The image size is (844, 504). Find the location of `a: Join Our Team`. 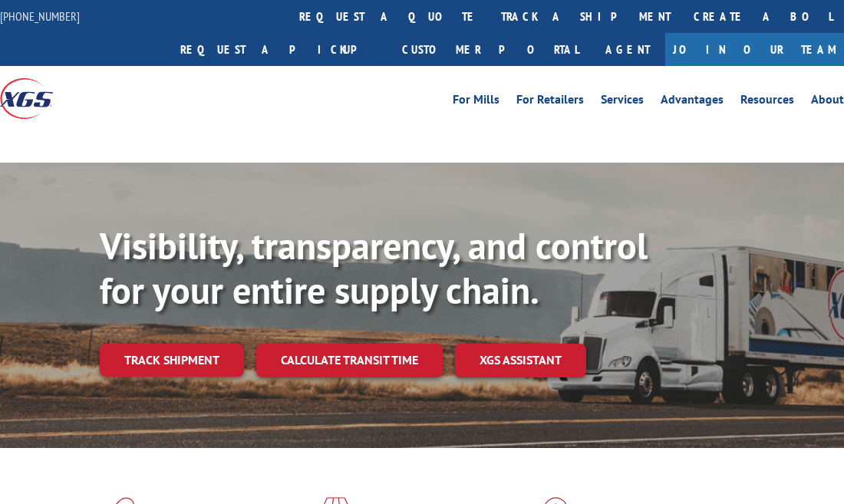

a: Join Our Team is located at coordinates (754, 49).